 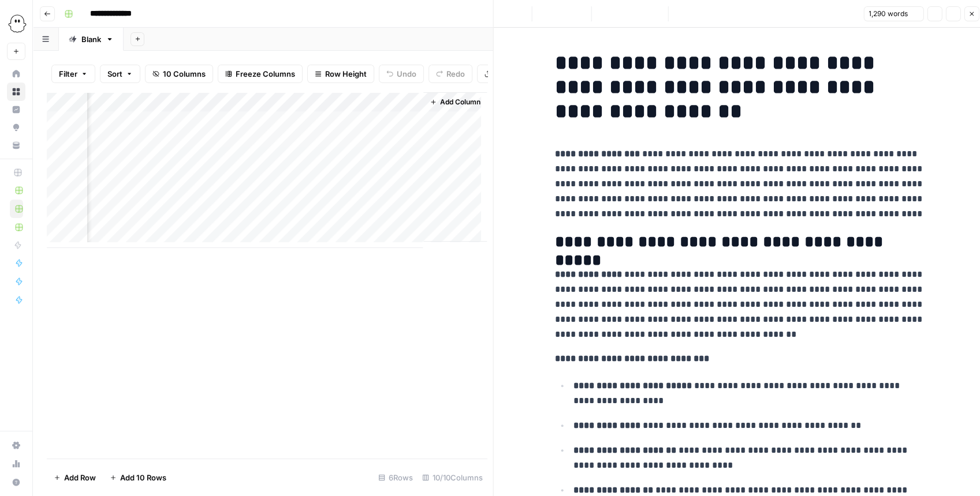 I want to click on button: 10 Columns, so click(x=179, y=74).